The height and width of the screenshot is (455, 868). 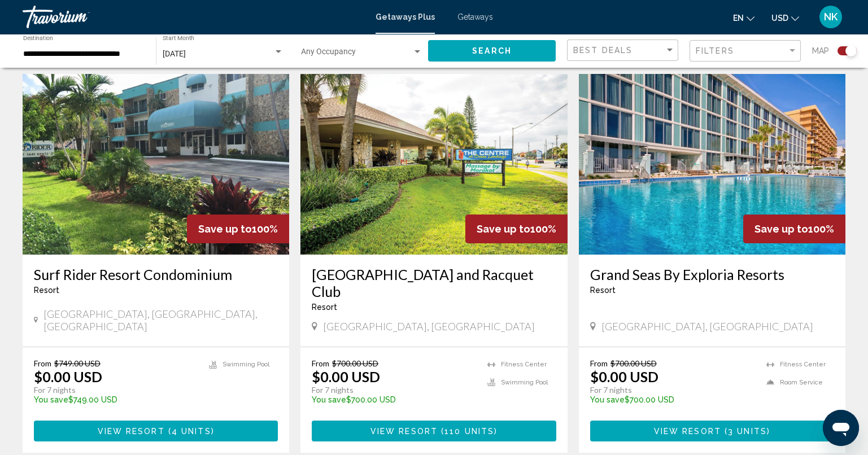 What do you see at coordinates (744, 51) in the screenshot?
I see `button: Filter` at bounding box center [744, 51].